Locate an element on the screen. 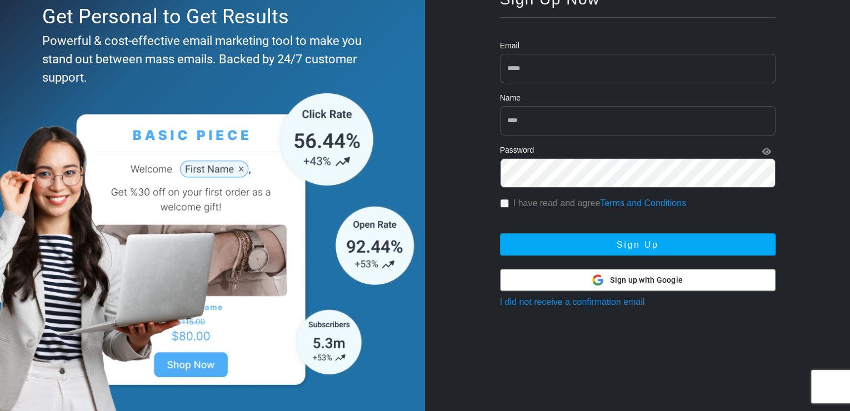 The height and width of the screenshot is (411, 850). a: Sign up with Google is located at coordinates (638, 280).